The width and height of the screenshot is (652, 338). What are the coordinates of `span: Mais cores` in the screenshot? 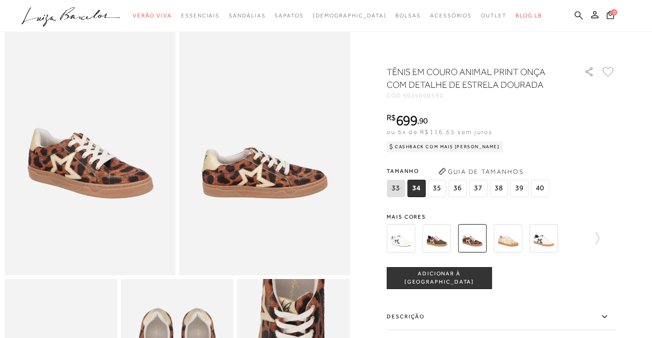 It's located at (501, 217).